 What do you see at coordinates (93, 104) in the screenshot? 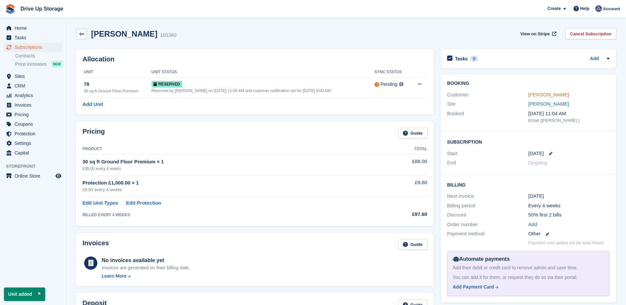
I see `a: Add Unit` at bounding box center [93, 104].